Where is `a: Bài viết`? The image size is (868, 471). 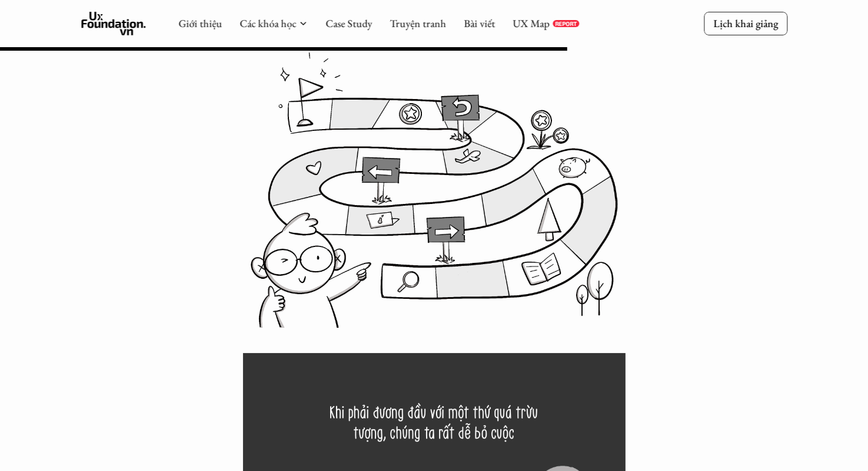
a: Bài viết is located at coordinates (479, 23).